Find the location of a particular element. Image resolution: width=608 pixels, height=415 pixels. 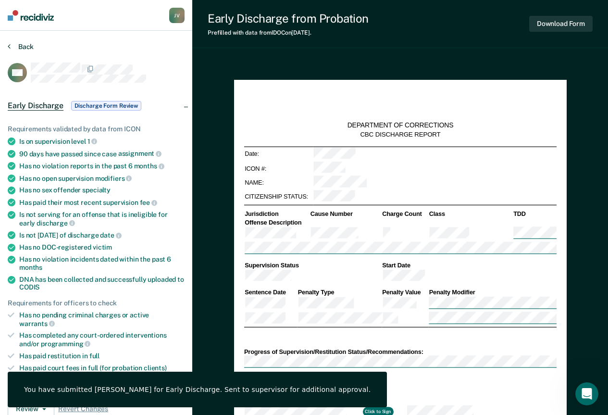

span: Revert Changes is located at coordinates (83, 408).